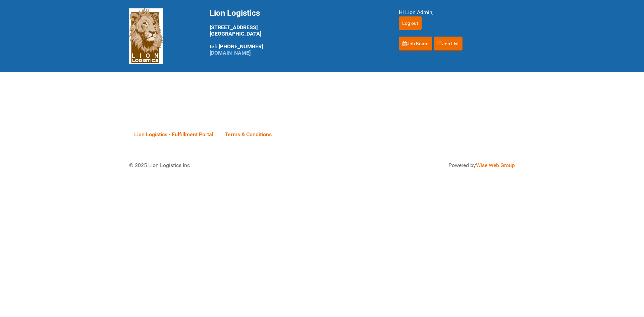 Image resolution: width=644 pixels, height=317 pixels. Describe the element at coordinates (235, 13) in the screenshot. I see `span: Lion Logistics` at that location.